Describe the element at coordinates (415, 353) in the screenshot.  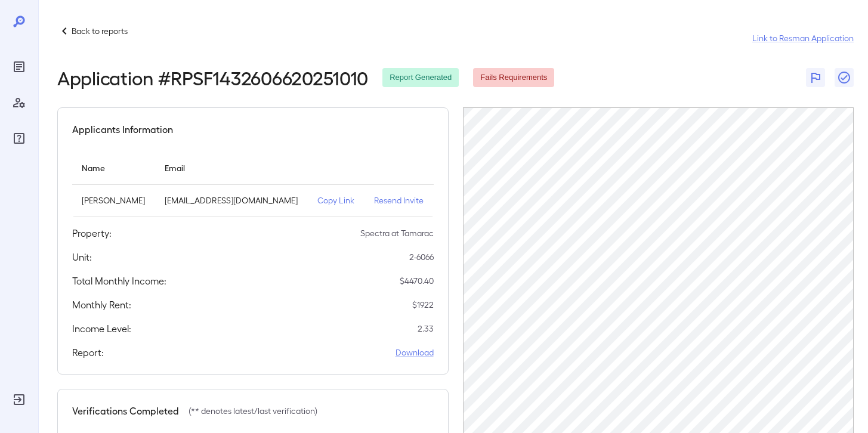
I see `a: Download` at that location.